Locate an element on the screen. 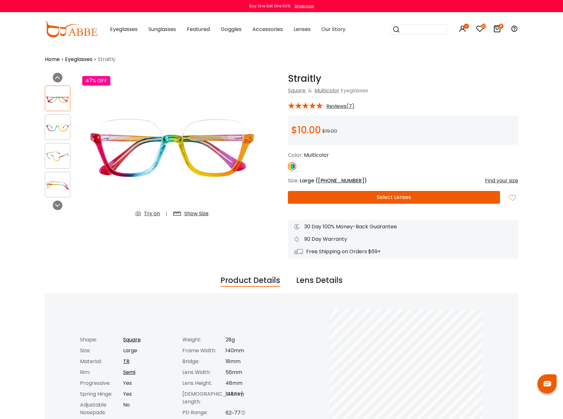 The height and width of the screenshot is (419, 563). span: Our Story is located at coordinates (333, 29).